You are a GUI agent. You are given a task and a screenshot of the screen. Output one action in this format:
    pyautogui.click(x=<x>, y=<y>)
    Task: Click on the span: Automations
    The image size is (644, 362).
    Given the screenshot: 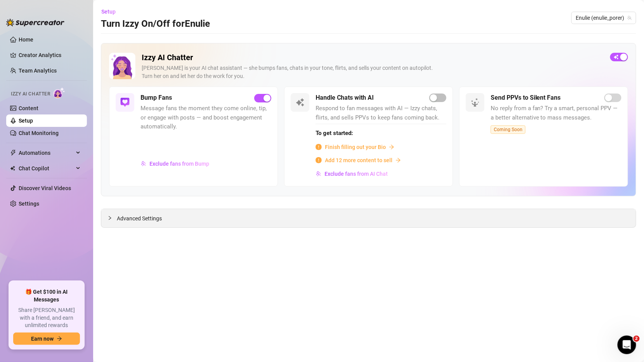 What is the action you would take?
    pyautogui.click(x=46, y=153)
    